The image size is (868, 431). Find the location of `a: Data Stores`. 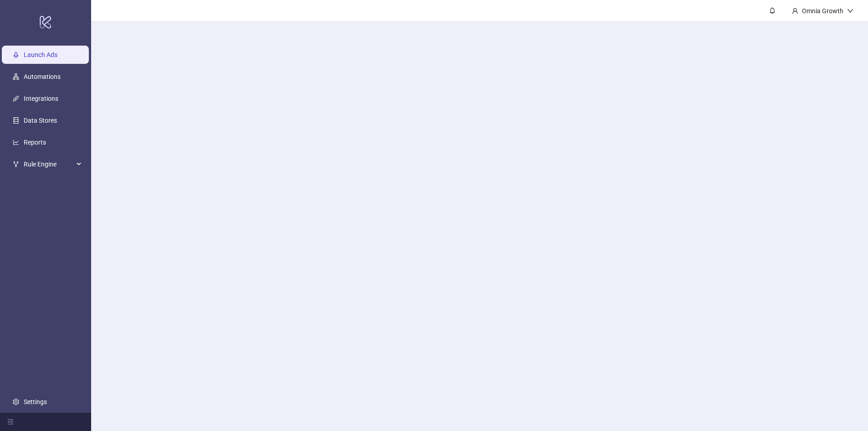

a: Data Stores is located at coordinates (40, 120).